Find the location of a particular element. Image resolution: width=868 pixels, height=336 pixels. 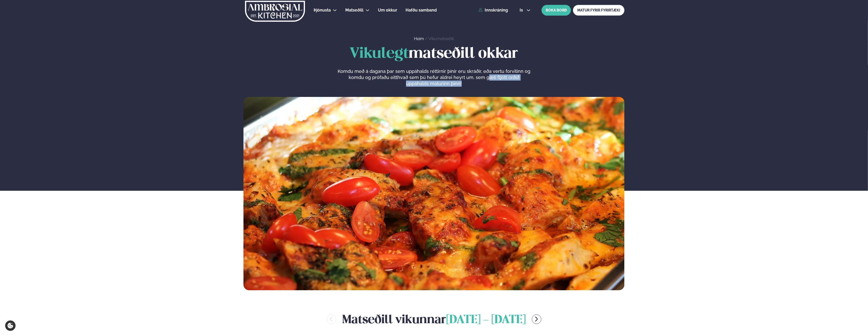

a: Þjónusta is located at coordinates (322, 10).